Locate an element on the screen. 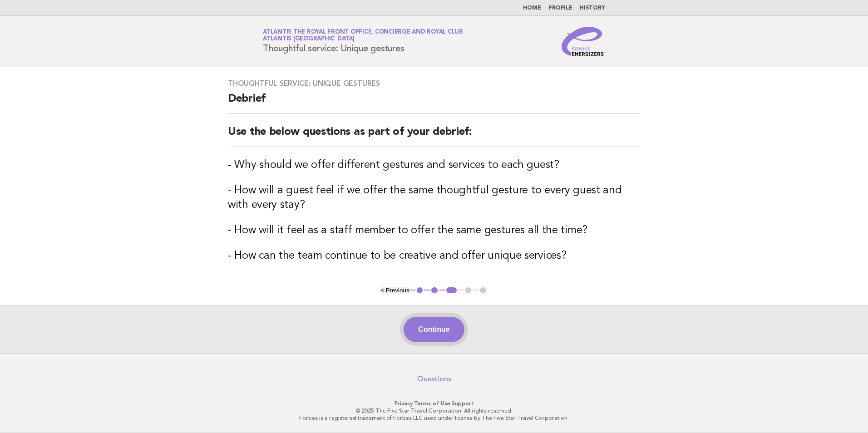 Image resolution: width=868 pixels, height=433 pixels. a: History is located at coordinates (593, 8).